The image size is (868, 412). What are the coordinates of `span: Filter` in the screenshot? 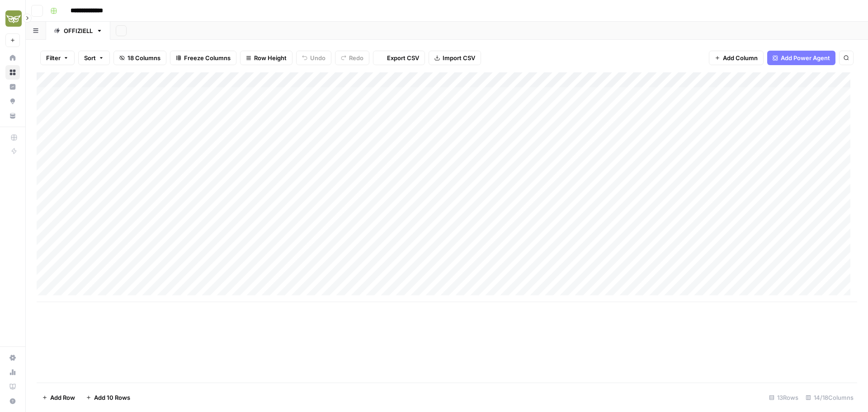 It's located at (54, 58).